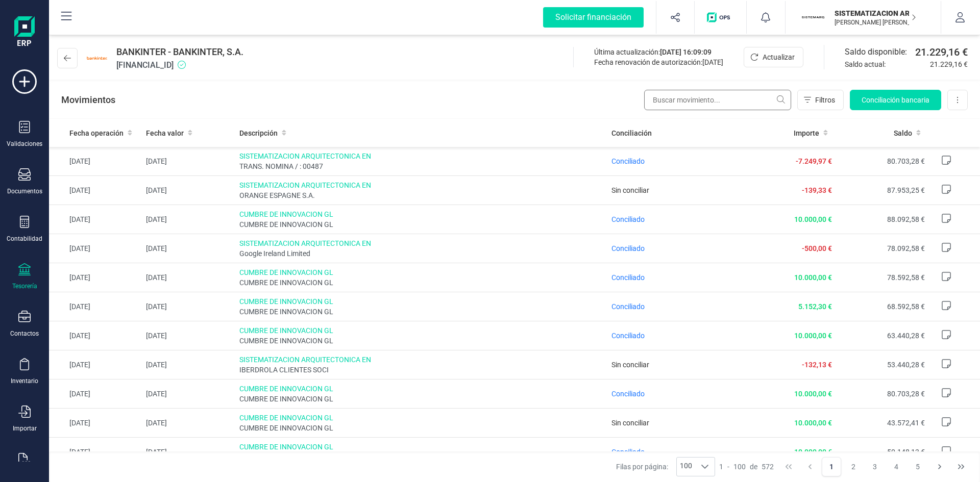 The height and width of the screenshot is (482, 980). Describe the element at coordinates (883, 219) in the screenshot. I see `td: 88.092,58 €` at that location.